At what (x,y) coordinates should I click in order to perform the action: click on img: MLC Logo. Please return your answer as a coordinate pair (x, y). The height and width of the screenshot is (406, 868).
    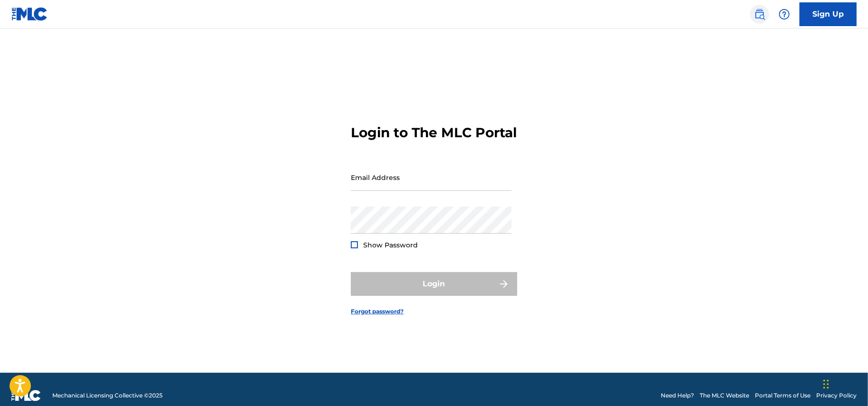
    Looking at the image, I should click on (29, 14).